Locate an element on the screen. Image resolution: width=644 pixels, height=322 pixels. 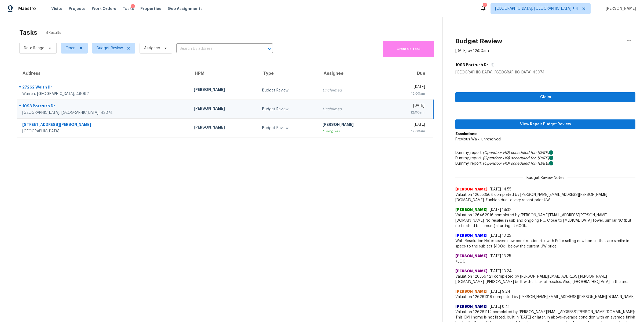
span: Geo Assignments is located at coordinates (185, 9).